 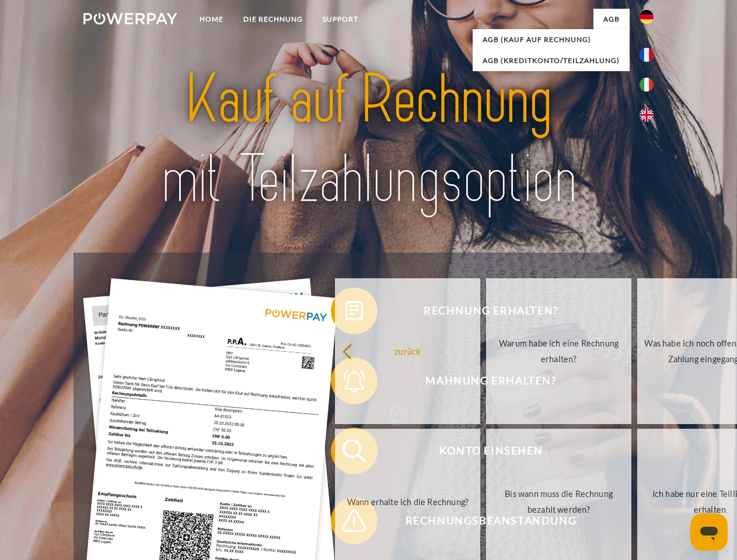 What do you see at coordinates (612, 19) in the screenshot?
I see `a: agb` at bounding box center [612, 19].